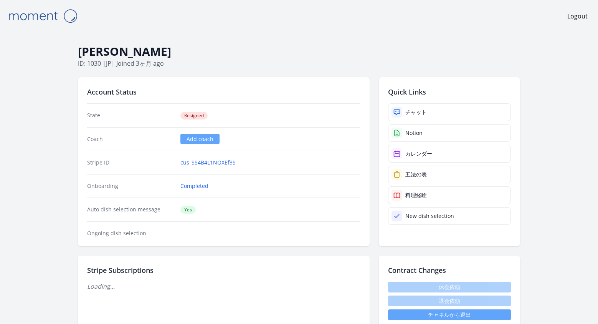  Describe the element at coordinates (450, 133) in the screenshot. I see `a: Notion` at that location.